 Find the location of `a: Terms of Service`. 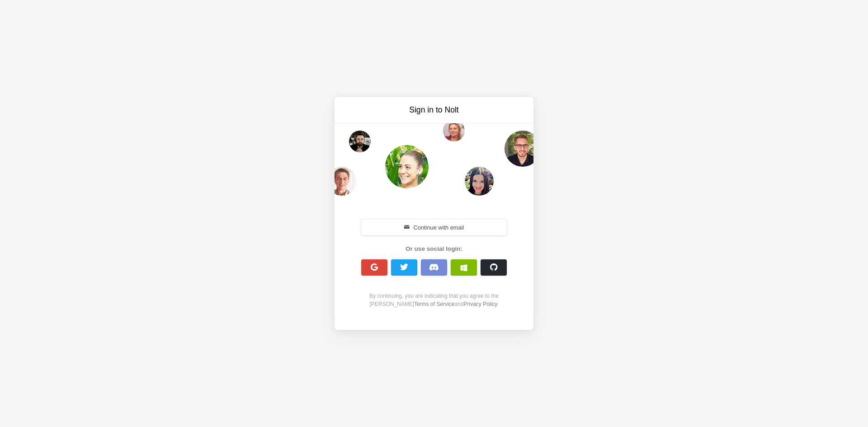

a: Terms of Service is located at coordinates (434, 304).